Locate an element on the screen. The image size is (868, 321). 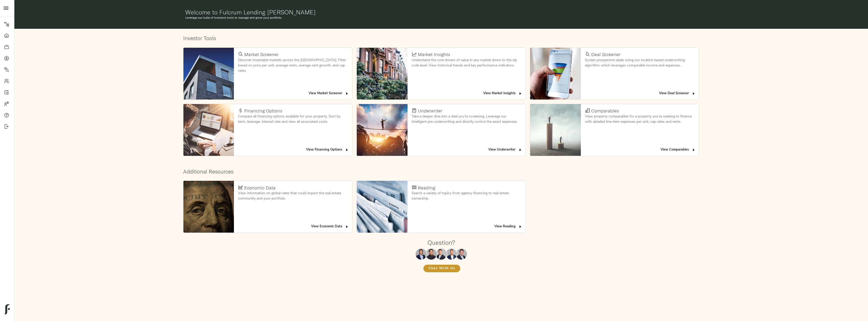
h4: Deal Screener is located at coordinates (606, 54).